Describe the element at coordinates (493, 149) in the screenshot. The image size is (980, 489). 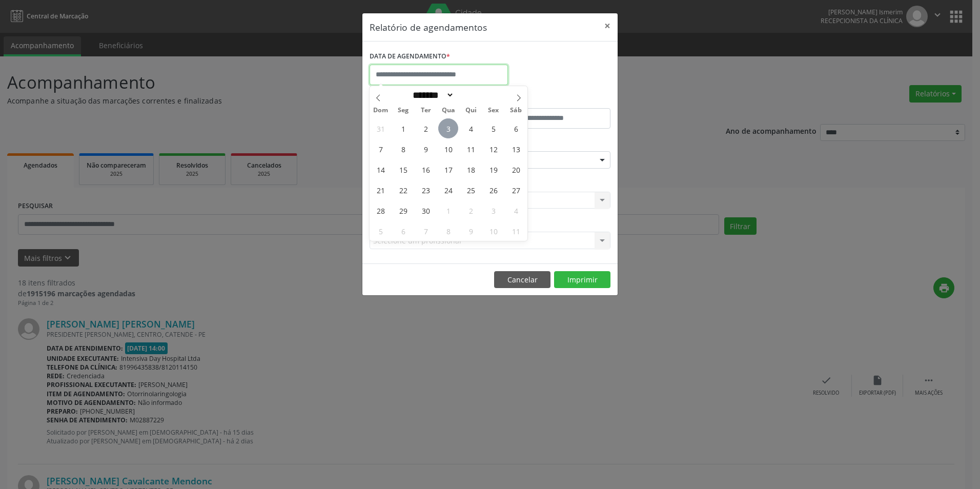
I see `span: Setembro 12, 2025` at that location.